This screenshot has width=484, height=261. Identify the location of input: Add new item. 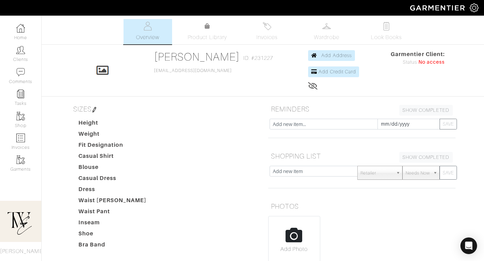
(313, 171).